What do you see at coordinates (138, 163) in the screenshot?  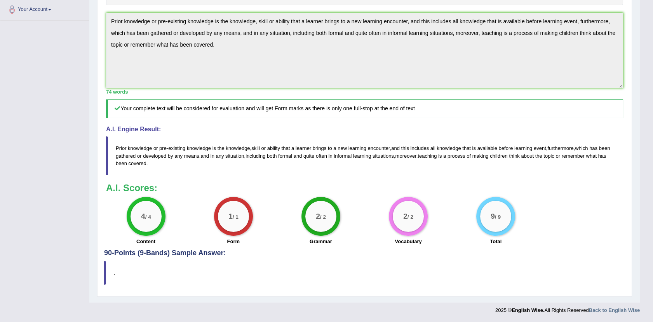 I see `span: covered` at bounding box center [138, 163].